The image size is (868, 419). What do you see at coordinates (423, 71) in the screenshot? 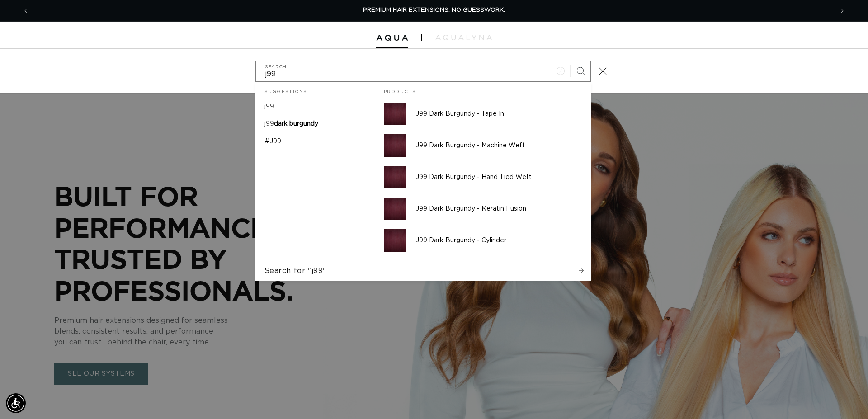
I see `input: Search` at bounding box center [423, 71].